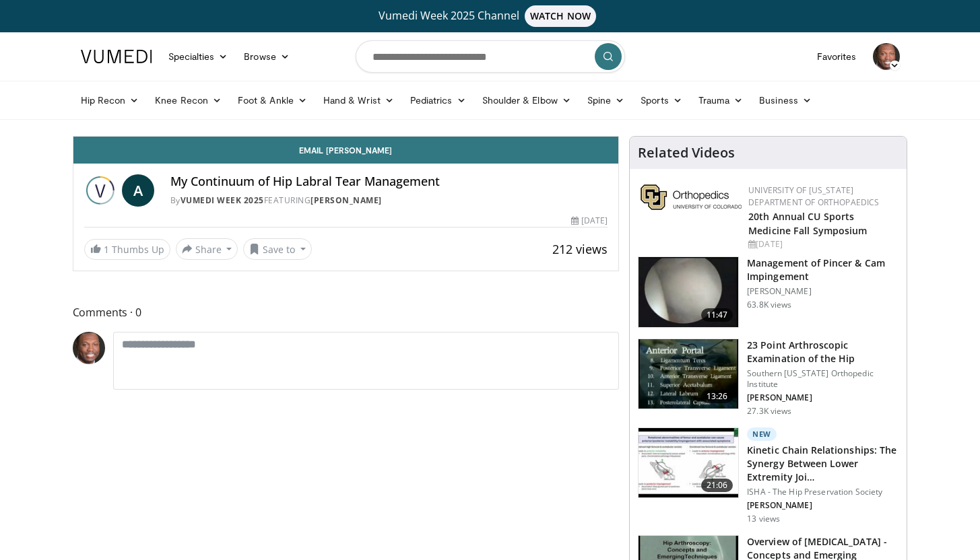 This screenshot has width=980, height=560. Describe the element at coordinates (837, 56) in the screenshot. I see `a: Favorites` at that location.